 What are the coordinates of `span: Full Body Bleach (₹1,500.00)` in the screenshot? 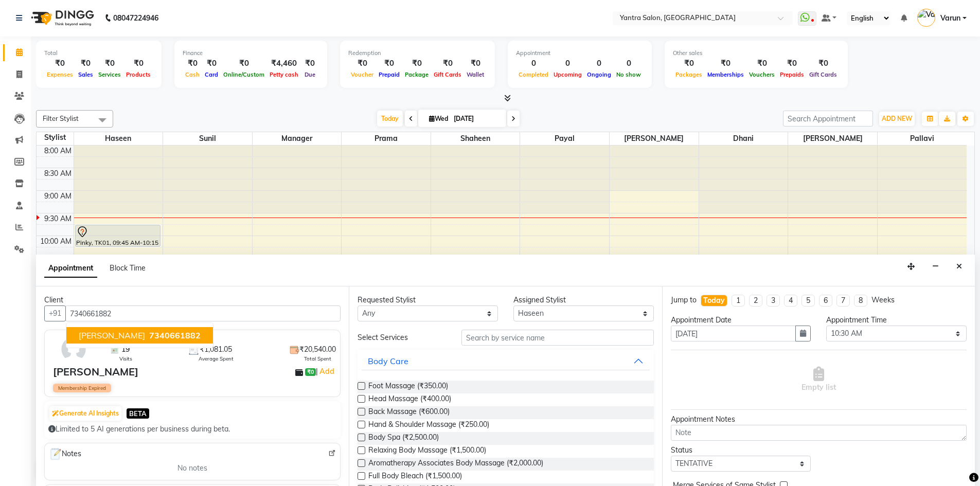 It's located at (415, 477).